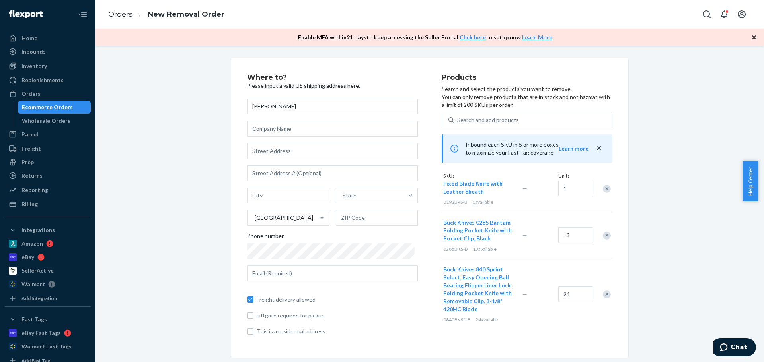 This screenshot has height=362, width=764. Describe the element at coordinates (33, 52) in the screenshot. I see `div: Inbounds` at that location.